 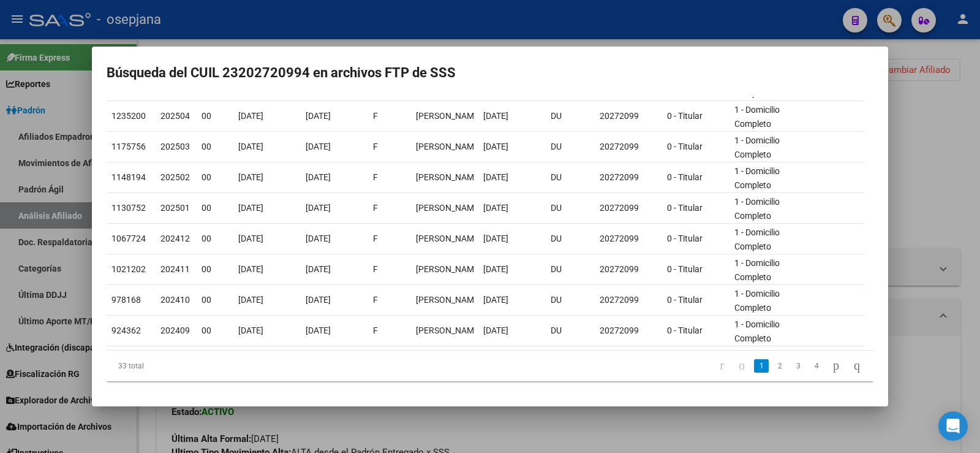 What do you see at coordinates (175, 239) in the screenshot?
I see `span: 202412` at bounding box center [175, 239].